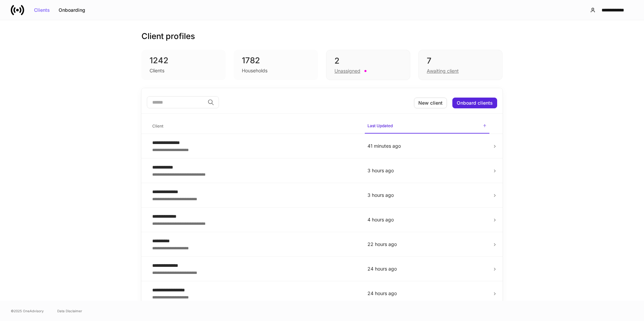 The width and height of the screenshot is (644, 321). What do you see at coordinates (42, 10) in the screenshot?
I see `button: Clients` at bounding box center [42, 10].